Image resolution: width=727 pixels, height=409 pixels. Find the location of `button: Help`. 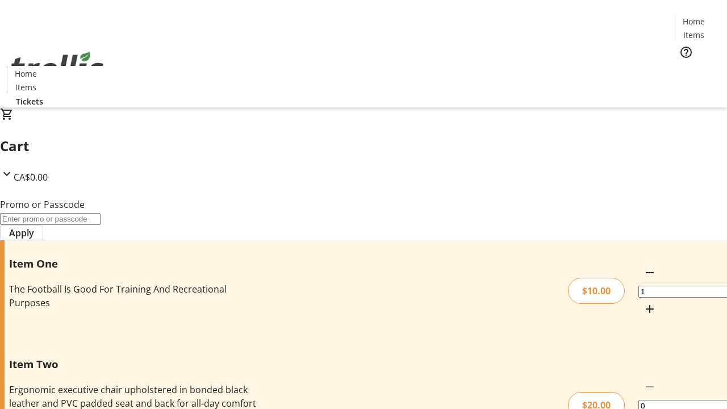

button: Help is located at coordinates (686, 52).